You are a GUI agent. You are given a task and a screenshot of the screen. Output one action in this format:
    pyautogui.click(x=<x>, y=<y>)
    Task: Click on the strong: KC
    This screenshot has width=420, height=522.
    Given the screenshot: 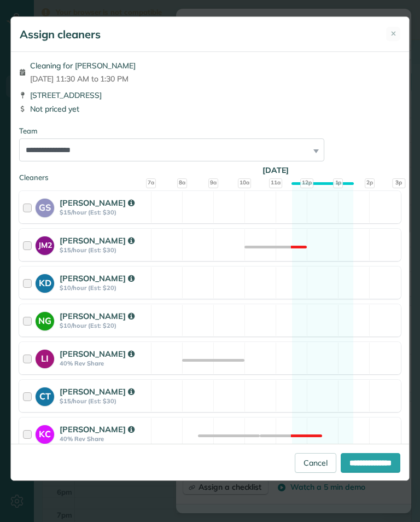 What is the action you would take?
    pyautogui.click(x=45, y=433)
    